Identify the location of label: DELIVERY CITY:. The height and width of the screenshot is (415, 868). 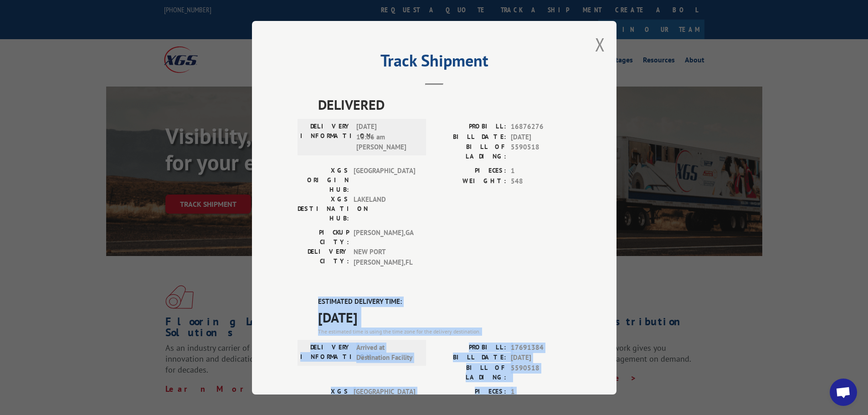
(323, 257).